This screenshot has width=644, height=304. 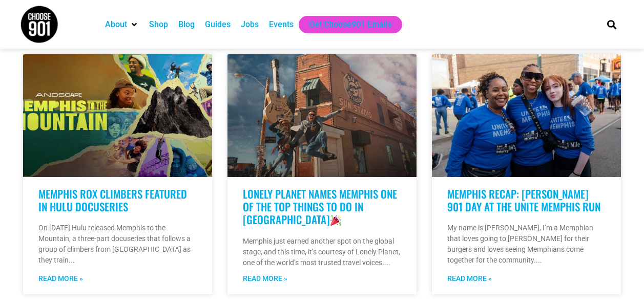 I want to click on a: Jobs, so click(x=249, y=25).